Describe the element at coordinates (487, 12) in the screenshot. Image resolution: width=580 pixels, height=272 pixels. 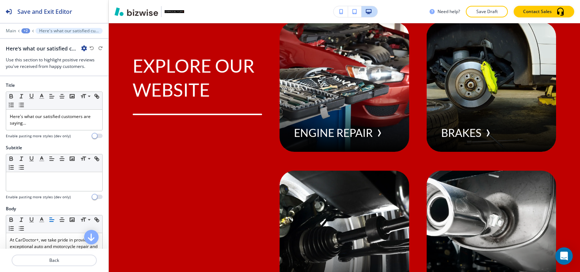
I see `p: Save Draft` at that location.